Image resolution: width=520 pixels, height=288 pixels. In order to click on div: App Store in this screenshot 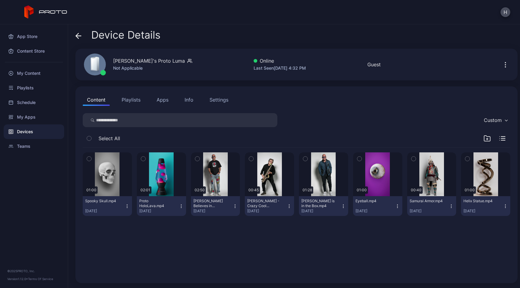, I will do `click(34, 36)`.